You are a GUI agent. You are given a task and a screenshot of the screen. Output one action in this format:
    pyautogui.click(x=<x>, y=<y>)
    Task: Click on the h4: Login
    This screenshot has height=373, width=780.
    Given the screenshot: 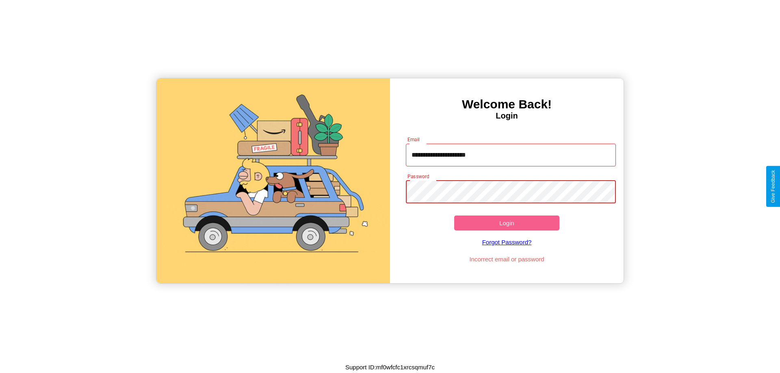 What is the action you would take?
    pyautogui.click(x=506, y=116)
    